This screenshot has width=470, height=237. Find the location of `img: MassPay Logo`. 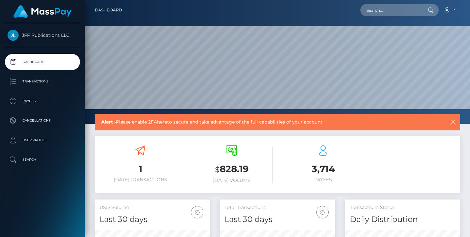

img: MassPay Logo is located at coordinates (42, 11).